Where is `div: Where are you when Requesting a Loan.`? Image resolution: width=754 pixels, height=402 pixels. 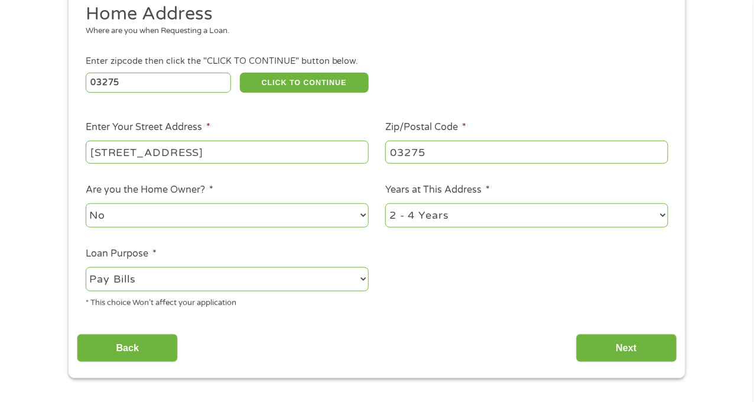 div: Where are you when Requesting a Loan. is located at coordinates (373, 31).